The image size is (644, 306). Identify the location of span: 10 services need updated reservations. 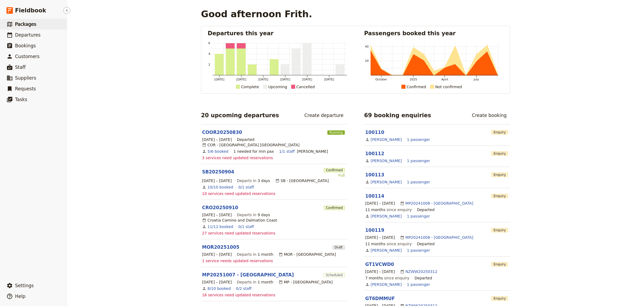
(239, 194).